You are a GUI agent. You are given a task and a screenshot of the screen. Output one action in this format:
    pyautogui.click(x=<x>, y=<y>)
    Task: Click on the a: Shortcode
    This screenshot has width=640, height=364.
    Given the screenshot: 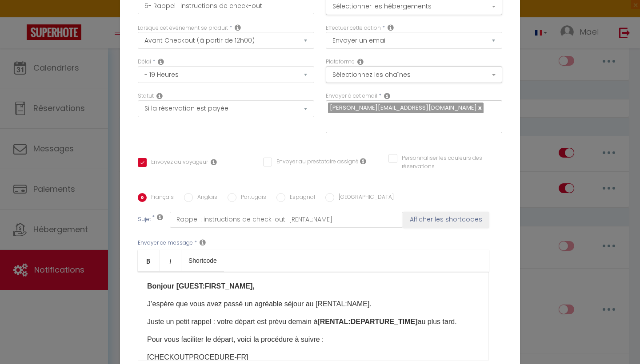 What is the action you would take?
    pyautogui.click(x=203, y=260)
    